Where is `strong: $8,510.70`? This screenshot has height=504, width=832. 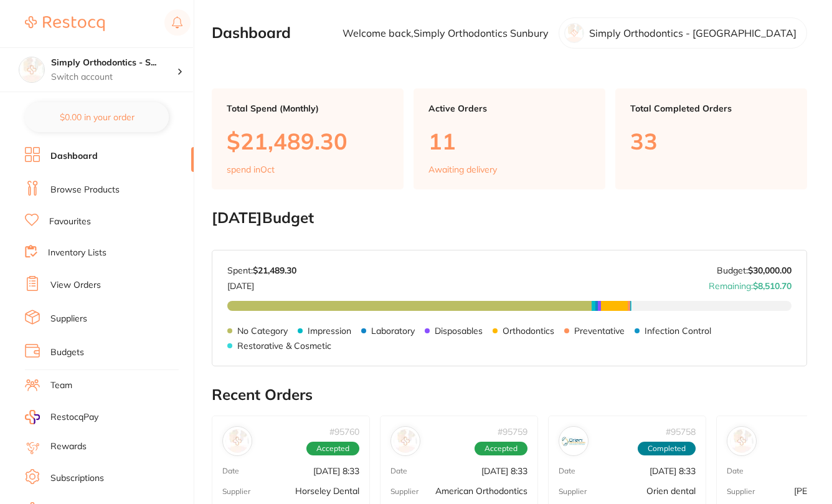
strong: $8,510.70 is located at coordinates (772, 286).